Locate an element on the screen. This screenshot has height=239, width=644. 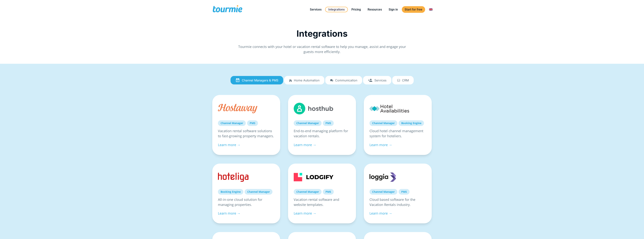
span: Home automation is located at coordinates (307, 80).